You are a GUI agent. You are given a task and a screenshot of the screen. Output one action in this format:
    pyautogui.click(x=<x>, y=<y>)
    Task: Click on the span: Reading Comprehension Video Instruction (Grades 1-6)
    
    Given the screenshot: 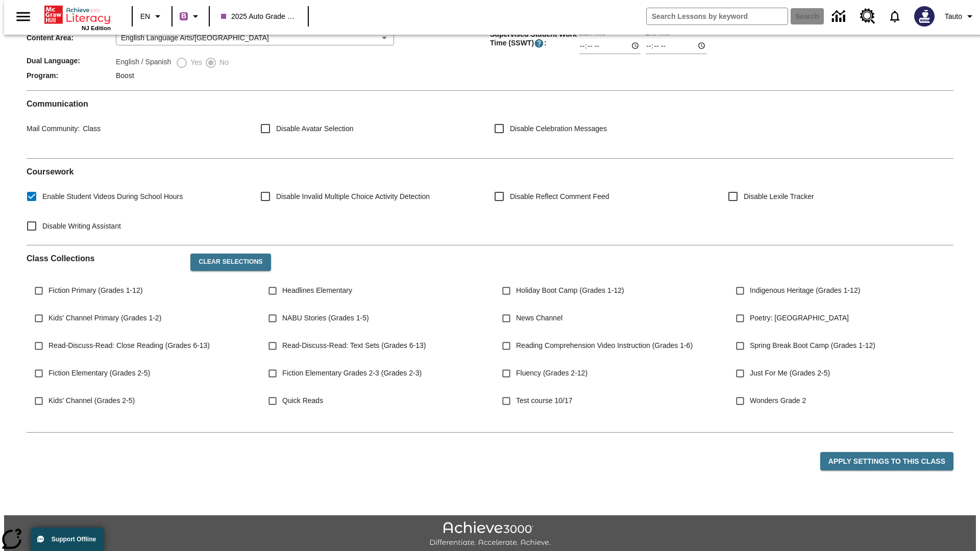 What is the action you would take?
    pyautogui.click(x=605, y=345)
    